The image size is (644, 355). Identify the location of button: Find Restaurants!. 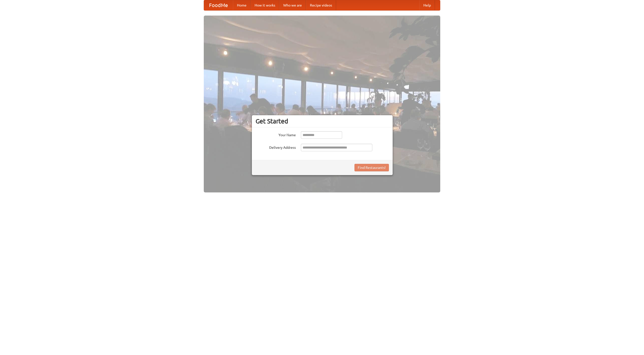
(371, 167).